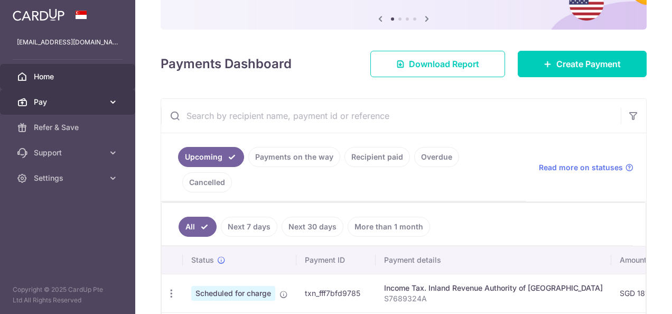  I want to click on span: Settings, so click(69, 178).